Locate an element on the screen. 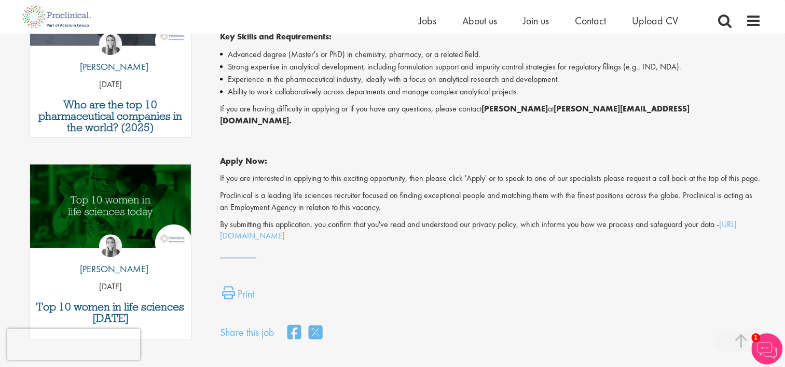  span: Join us is located at coordinates (536, 21).